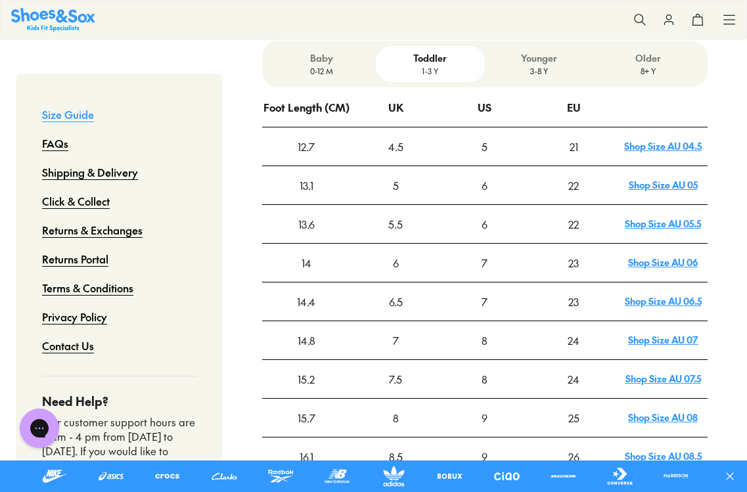 The width and height of the screenshot is (747, 492). What do you see at coordinates (396, 379) in the screenshot?
I see `div: 7.5` at bounding box center [396, 379].